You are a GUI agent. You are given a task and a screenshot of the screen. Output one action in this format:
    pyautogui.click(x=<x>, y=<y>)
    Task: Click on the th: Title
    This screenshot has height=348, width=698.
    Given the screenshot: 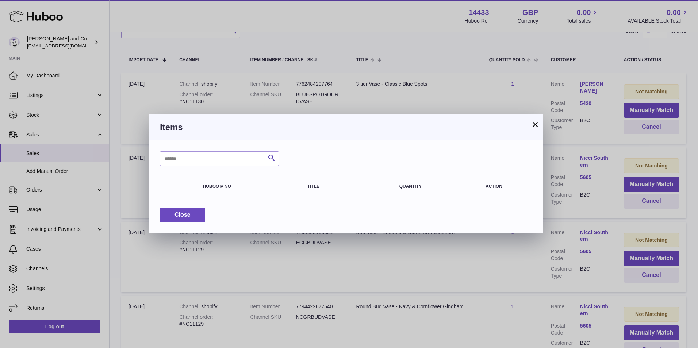 What is the action you would take?
    pyautogui.click(x=332, y=186)
    